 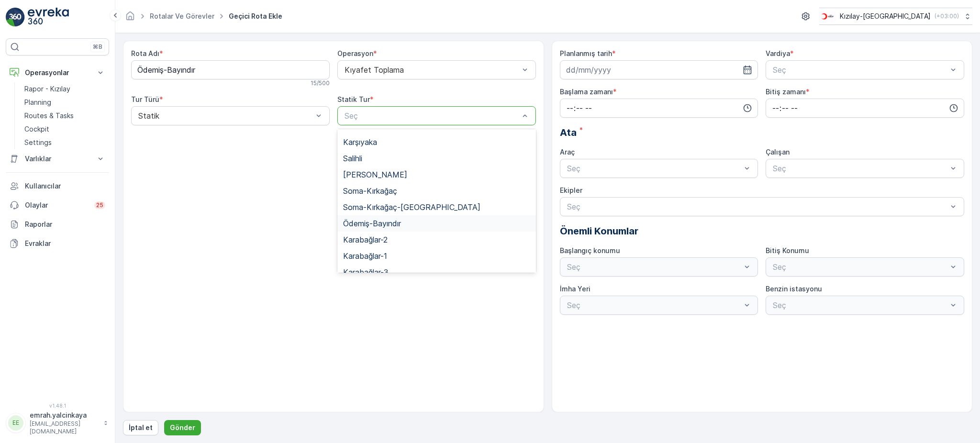 I want to click on button: Gönder, so click(x=183, y=427).